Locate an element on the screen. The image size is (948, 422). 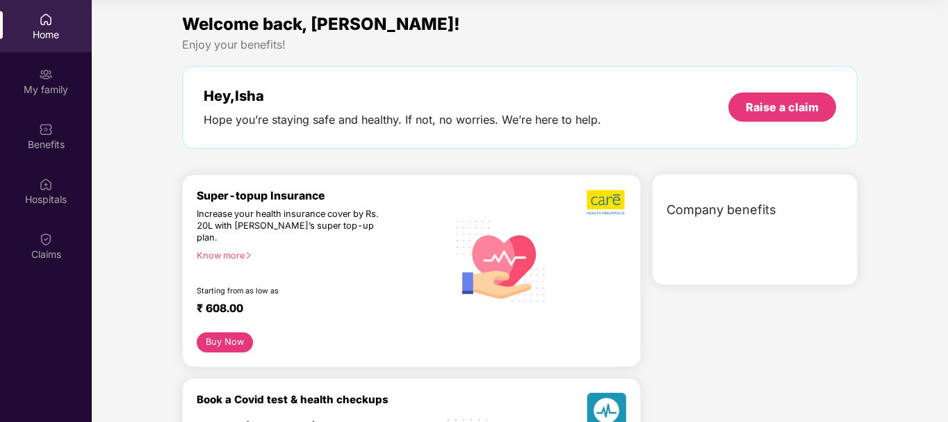
img: svg+xml;base64,PHN2ZyB3aWR0aD0iMjAiIGhlaWdodD0iMjAiIHZpZXdCb3g9IjAgMCAyMCAyMCIgZmlsbD0ibm9uZSIgeG... is located at coordinates (46, 74).